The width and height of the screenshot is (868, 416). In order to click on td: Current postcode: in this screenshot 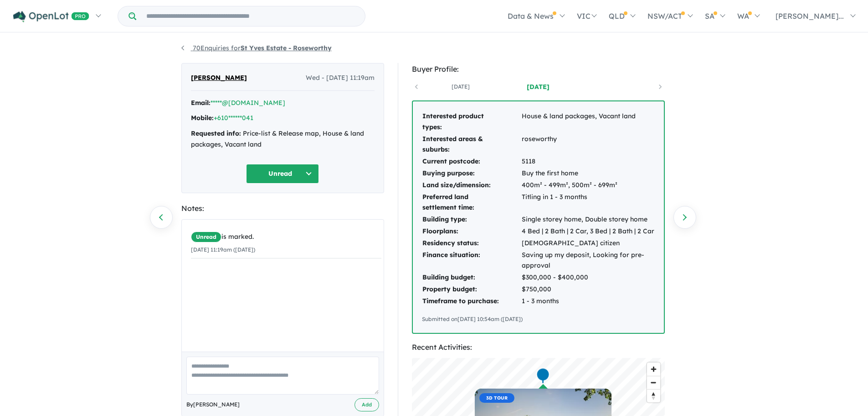, I will do `click(472, 161)`.